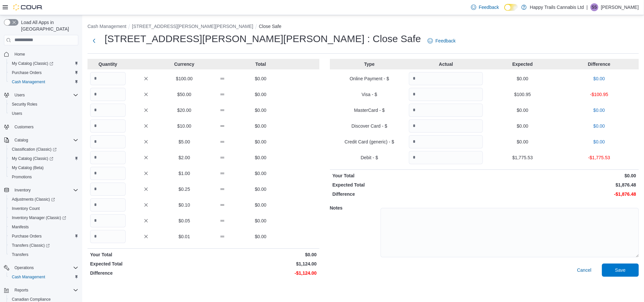  I want to click on a: Purchase Orders, so click(27, 236).